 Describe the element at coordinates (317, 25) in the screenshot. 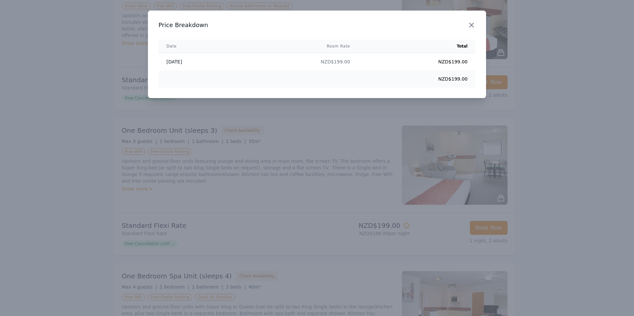

I see `h3: Price Breakdown` at that location.